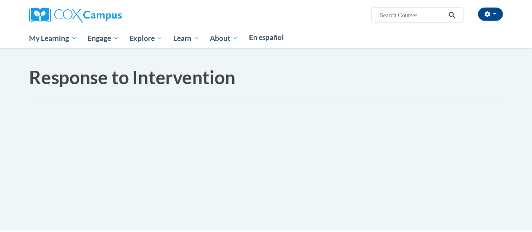 The height and width of the screenshot is (232, 532). Describe the element at coordinates (104, 37) in the screenshot. I see `span: Engage` at that location.